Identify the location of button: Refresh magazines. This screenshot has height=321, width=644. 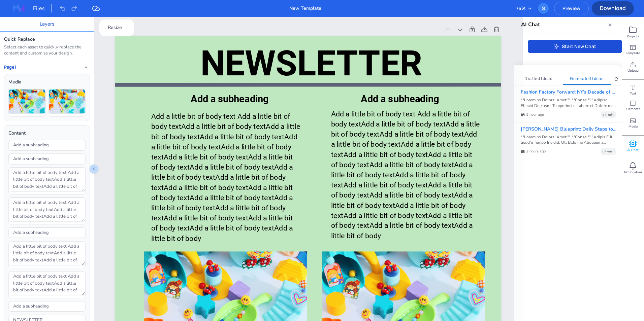
(616, 79).